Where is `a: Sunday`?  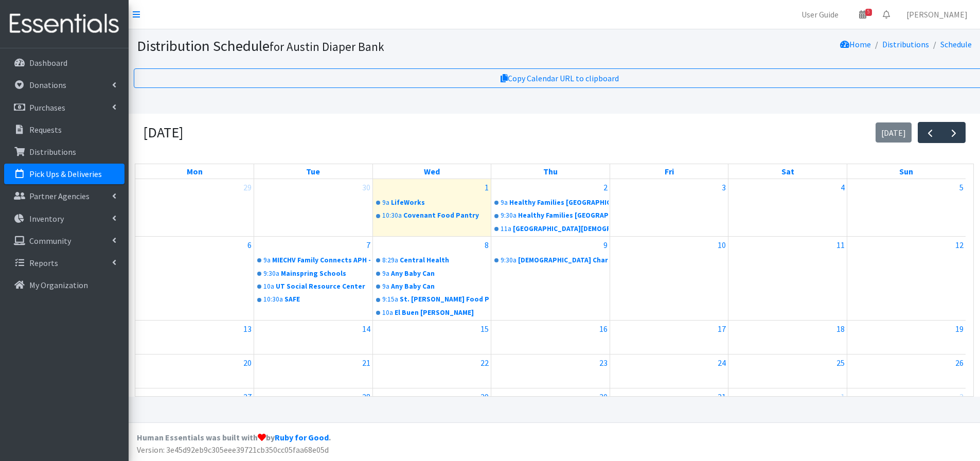 a: Sunday is located at coordinates (906, 171).